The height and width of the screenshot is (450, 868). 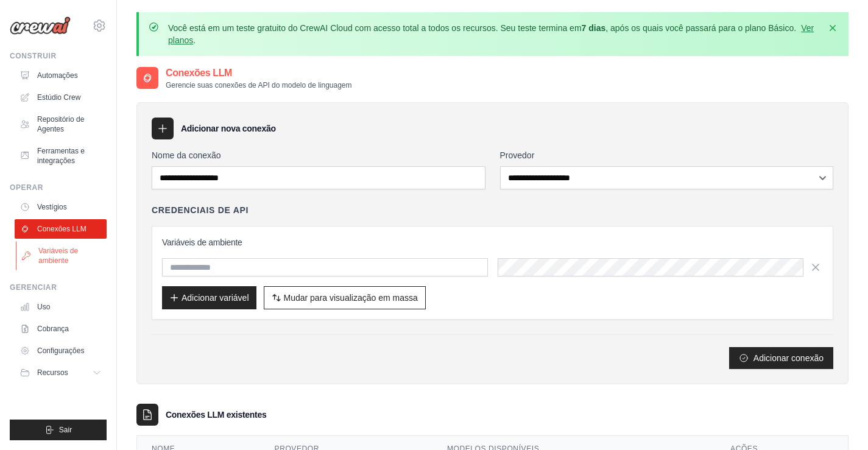 I want to click on button: Recursos, so click(x=60, y=373).